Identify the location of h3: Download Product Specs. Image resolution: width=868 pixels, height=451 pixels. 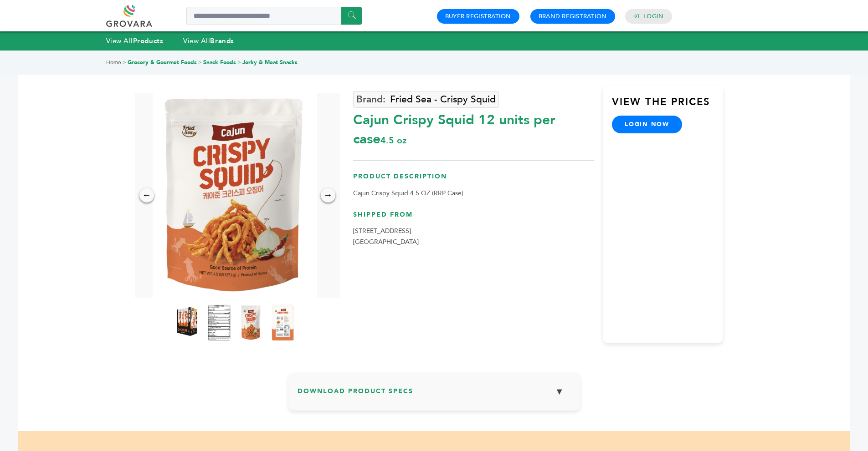
(434, 395).